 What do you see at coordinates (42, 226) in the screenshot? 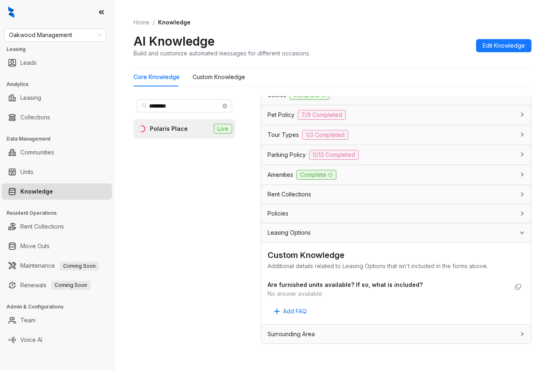
I see `a: Rent Collections` at bounding box center [42, 226].